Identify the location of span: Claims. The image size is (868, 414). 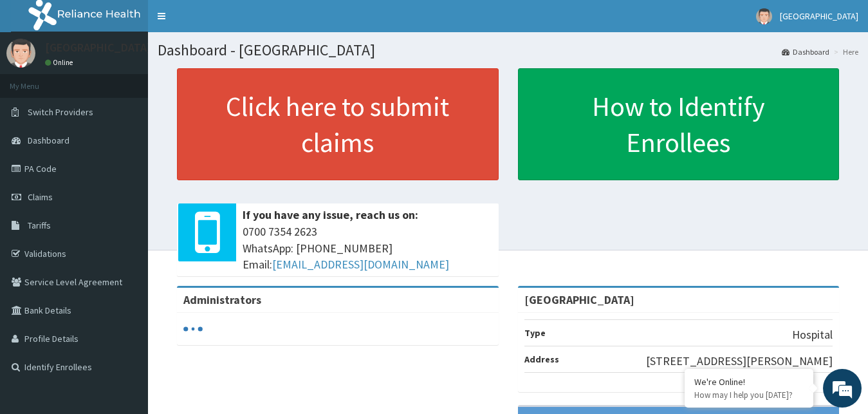
(40, 197).